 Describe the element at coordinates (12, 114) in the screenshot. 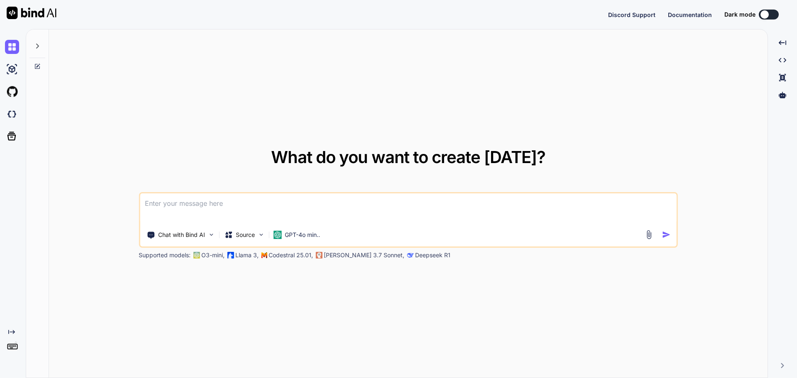

I see `img: darkCloudIdeIcon` at that location.